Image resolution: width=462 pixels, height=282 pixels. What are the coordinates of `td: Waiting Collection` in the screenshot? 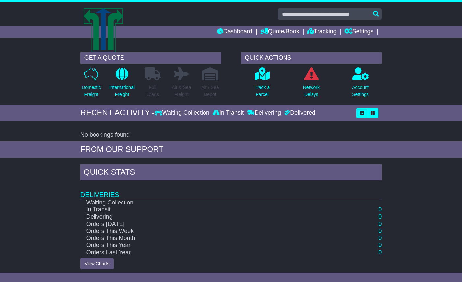 It's located at (210, 202).